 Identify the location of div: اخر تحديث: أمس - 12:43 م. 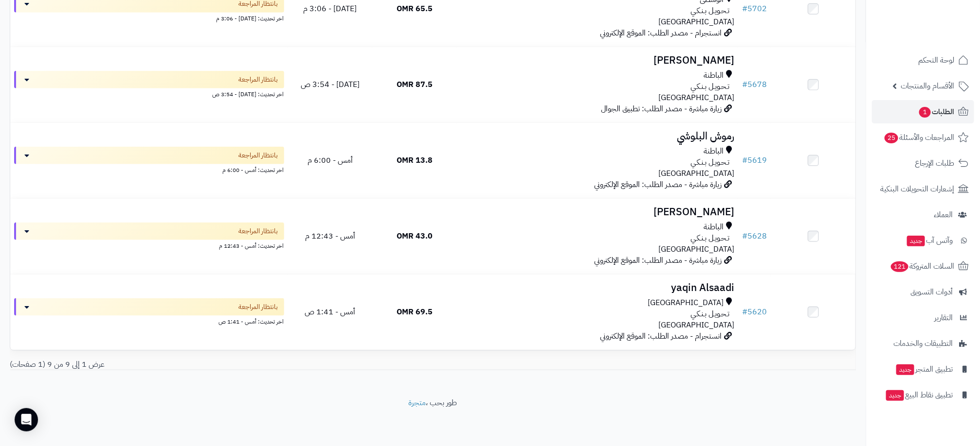
(149, 245).